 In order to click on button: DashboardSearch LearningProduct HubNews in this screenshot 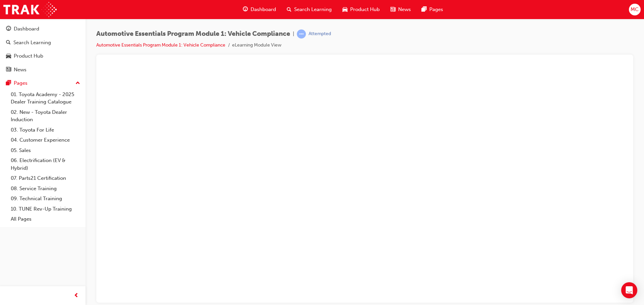, I will do `click(43, 49)`.